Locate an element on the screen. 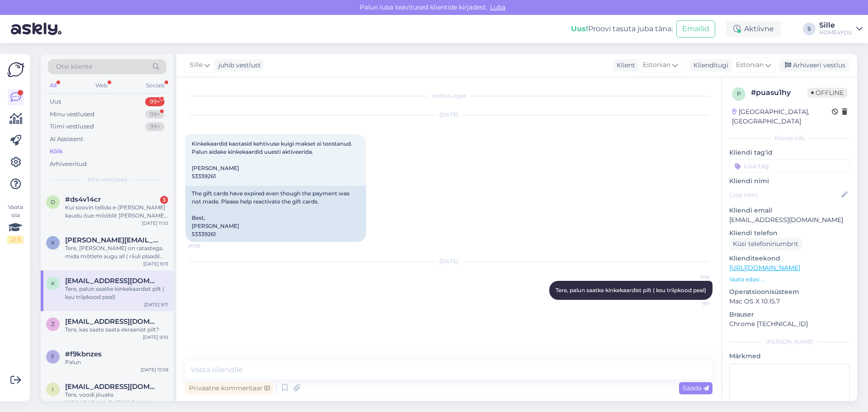 The height and width of the screenshot is (412, 868). div: AI Assistent is located at coordinates (67, 139).